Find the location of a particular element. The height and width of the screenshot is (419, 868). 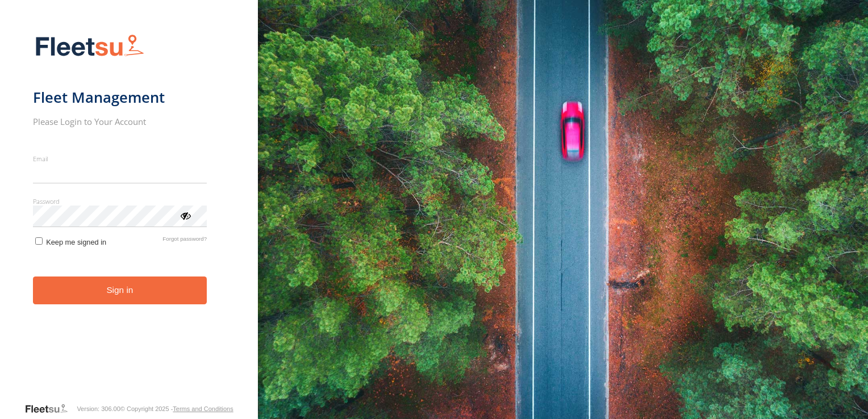

div: ViewPassword is located at coordinates (185, 215).